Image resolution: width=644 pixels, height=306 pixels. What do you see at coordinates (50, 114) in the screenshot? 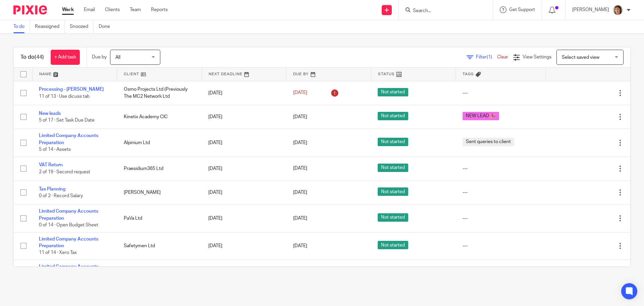
I see `a: New leads` at bounding box center [50, 114].